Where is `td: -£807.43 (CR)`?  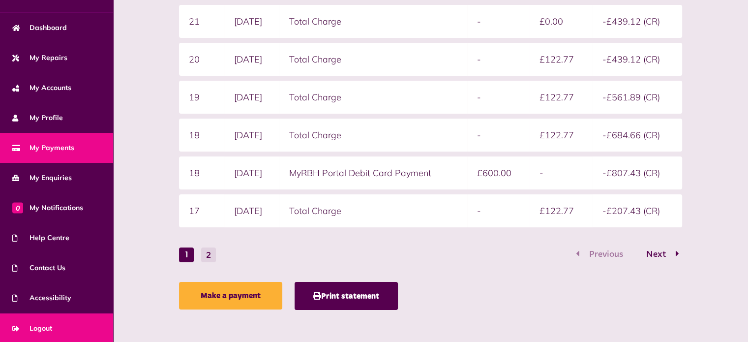
td: -£807.43 (CR) is located at coordinates (637, 173).